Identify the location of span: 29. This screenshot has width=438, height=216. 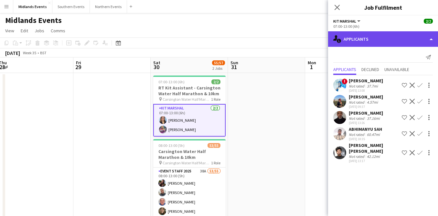
(78, 67).